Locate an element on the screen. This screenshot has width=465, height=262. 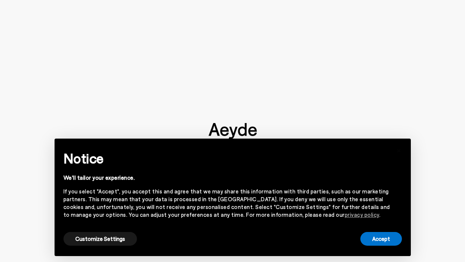
button: Close this notice is located at coordinates (399, 150).